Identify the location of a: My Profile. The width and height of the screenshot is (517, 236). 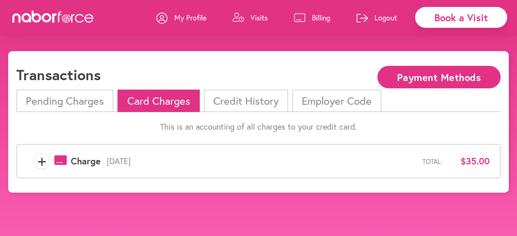
(181, 18).